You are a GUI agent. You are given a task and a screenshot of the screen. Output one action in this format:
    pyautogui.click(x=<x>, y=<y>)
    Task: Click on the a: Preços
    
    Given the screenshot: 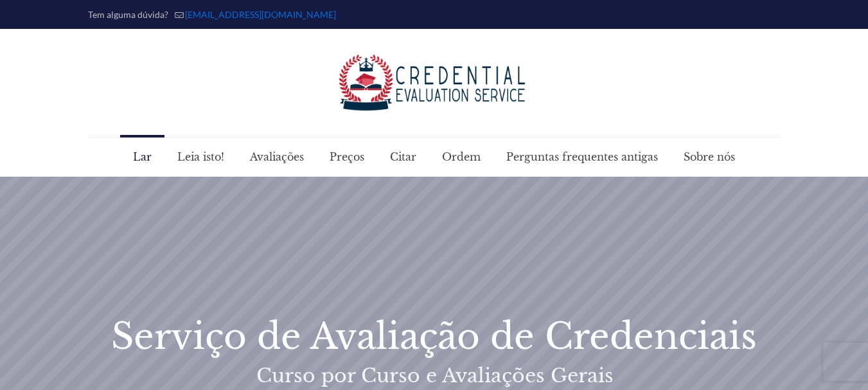 What is the action you would take?
    pyautogui.click(x=346, y=157)
    